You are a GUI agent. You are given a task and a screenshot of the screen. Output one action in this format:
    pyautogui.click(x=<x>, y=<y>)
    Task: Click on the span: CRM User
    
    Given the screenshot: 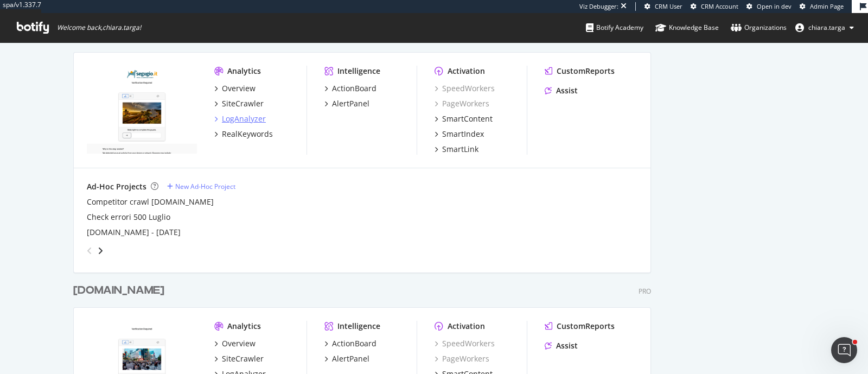 What is the action you would take?
    pyautogui.click(x=669, y=6)
    